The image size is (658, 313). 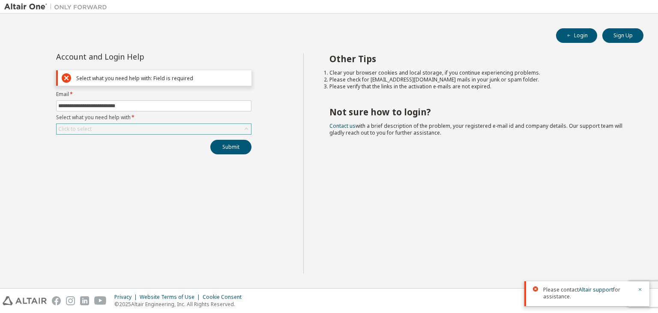 I want to click on button: Login, so click(x=577, y=36).